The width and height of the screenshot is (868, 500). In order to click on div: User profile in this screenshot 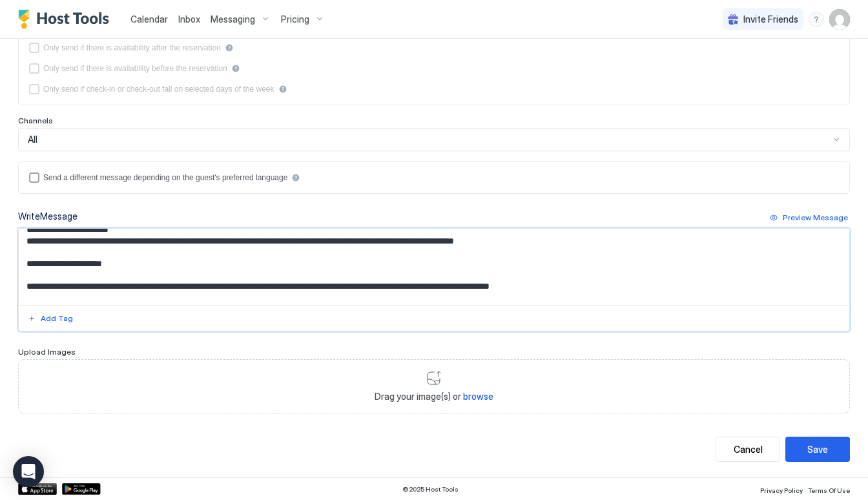, I will do `click(840, 19)`.